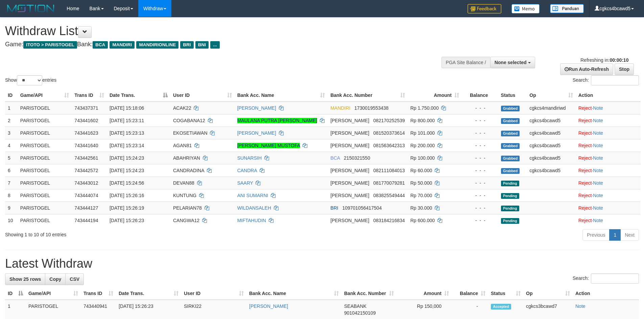 This screenshot has height=319, width=644. What do you see at coordinates (389, 183) in the screenshot?
I see `span: Copy 081770079281 to clipboard` at bounding box center [389, 183].